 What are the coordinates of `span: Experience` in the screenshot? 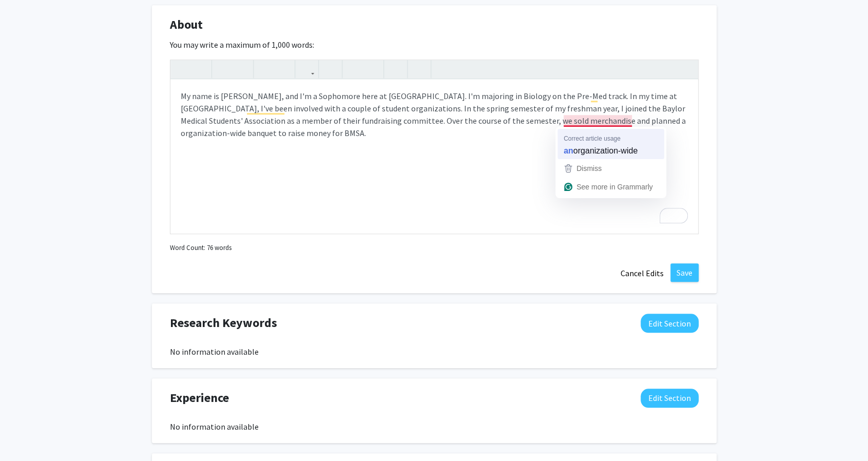 It's located at (199, 398).